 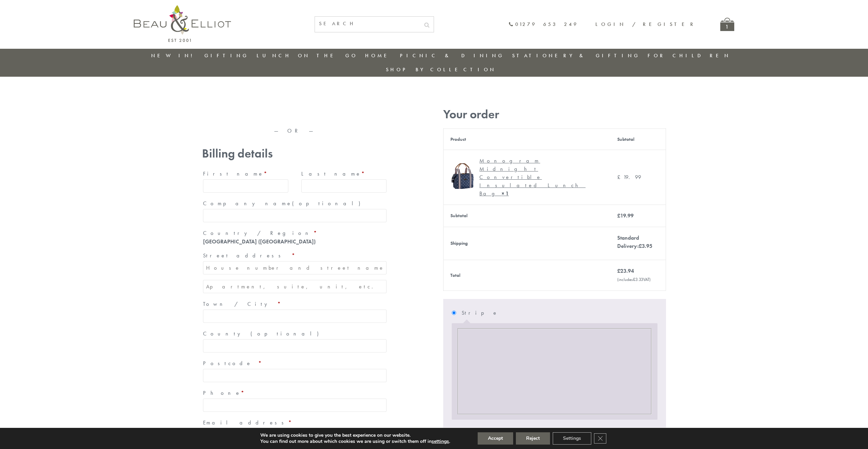 What do you see at coordinates (182, 23) in the screenshot?
I see `img: logo` at bounding box center [182, 23].